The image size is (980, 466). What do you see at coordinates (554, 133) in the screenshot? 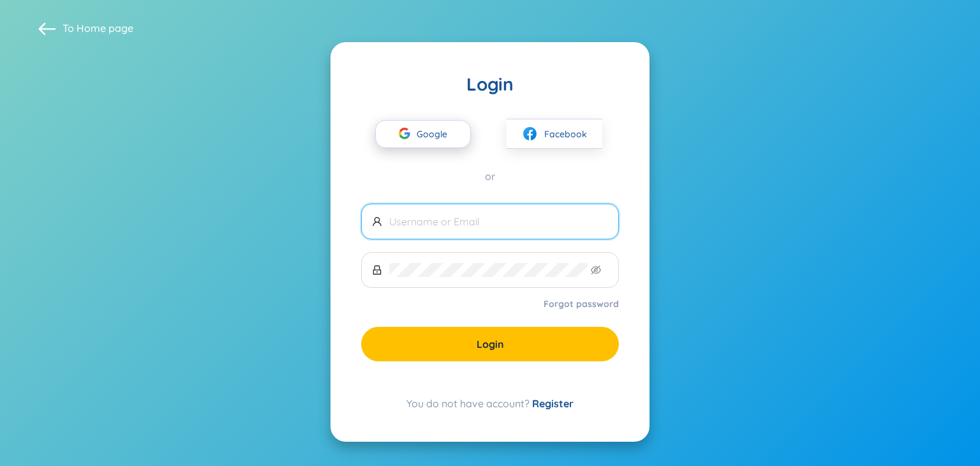
I see `button: facebookFacebook` at bounding box center [554, 133].